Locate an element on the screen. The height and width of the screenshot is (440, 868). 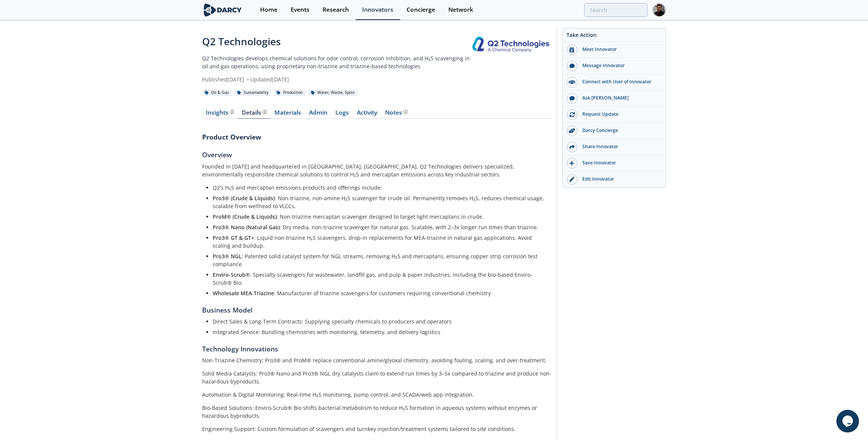
div: Meet Innovator is located at coordinates (620, 49).